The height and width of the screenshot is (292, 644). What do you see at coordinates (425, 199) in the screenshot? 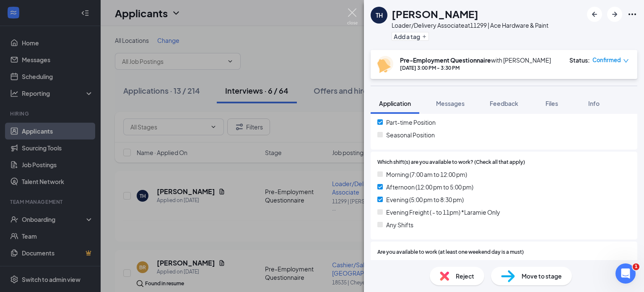
I see `span: Evening (5:00 pm to 8:30 pm)` at bounding box center [425, 199].